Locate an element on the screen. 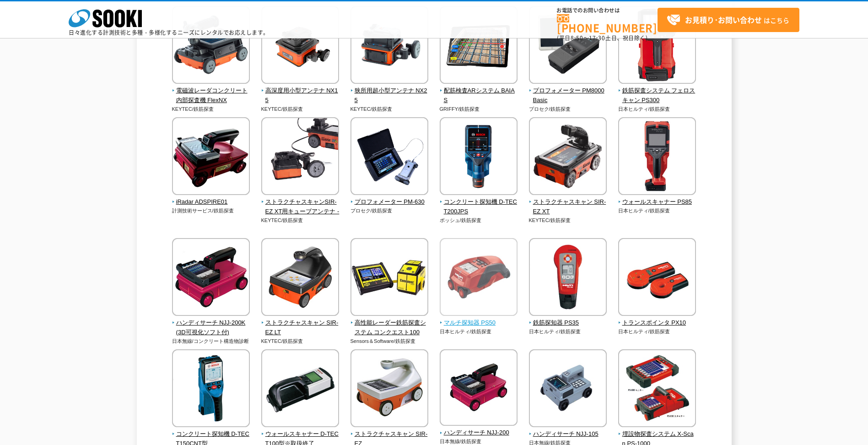 The image size is (868, 445). a: ウォールスキャナー PS85 is located at coordinates (657, 198).